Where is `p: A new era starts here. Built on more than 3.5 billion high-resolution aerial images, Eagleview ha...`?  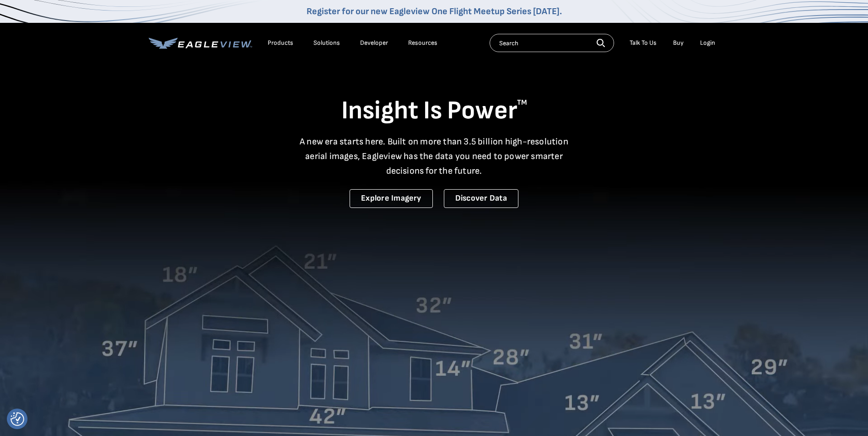
p: A new era starts here. Built on more than 3.5 billion high-resolution aerial images, Eagleview ha... is located at coordinates (434, 156).